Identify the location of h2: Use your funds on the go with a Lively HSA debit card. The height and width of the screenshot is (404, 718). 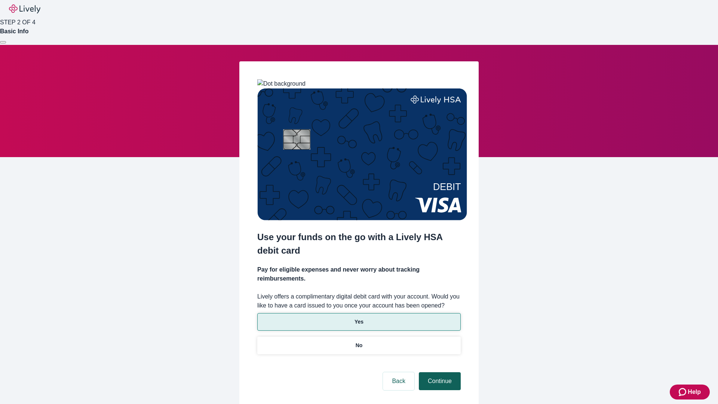
(359, 244).